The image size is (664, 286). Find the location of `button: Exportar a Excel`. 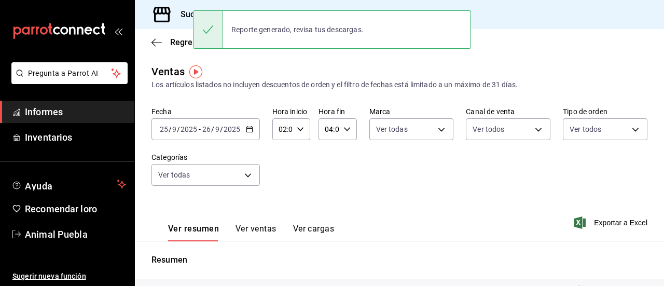

button: Exportar a Excel is located at coordinates (612, 223).